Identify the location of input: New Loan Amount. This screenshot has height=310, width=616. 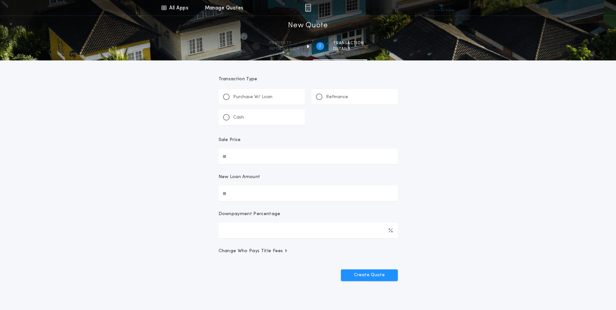
(308, 193).